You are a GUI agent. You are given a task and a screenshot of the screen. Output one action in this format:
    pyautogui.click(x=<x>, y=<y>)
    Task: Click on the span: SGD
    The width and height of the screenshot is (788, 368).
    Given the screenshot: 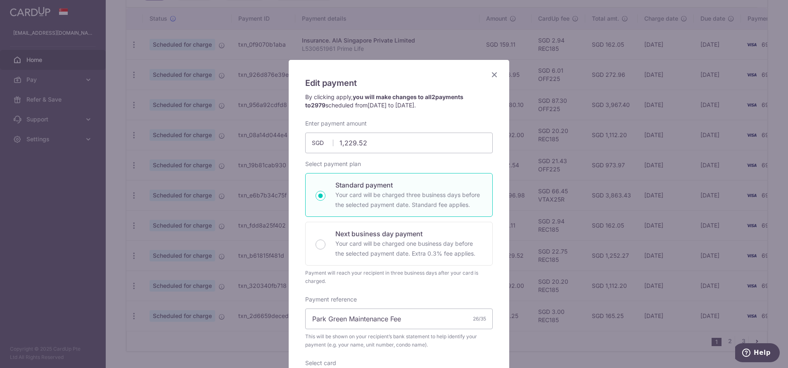 What is the action you would take?
    pyautogui.click(x=323, y=143)
    